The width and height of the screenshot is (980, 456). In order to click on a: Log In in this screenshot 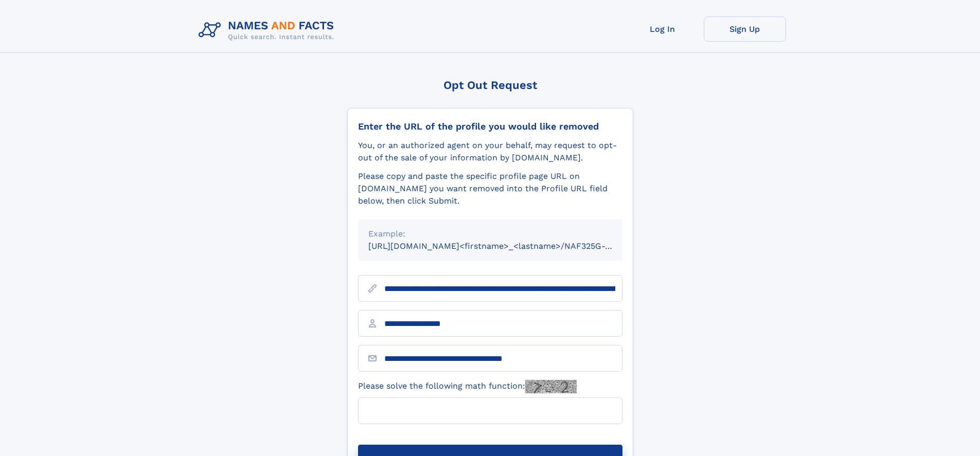, I will do `click(662, 29)`.